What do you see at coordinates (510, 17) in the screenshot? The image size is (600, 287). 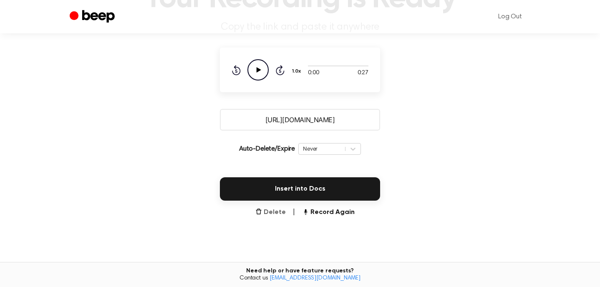 I see `a: Log Out` at bounding box center [510, 17].